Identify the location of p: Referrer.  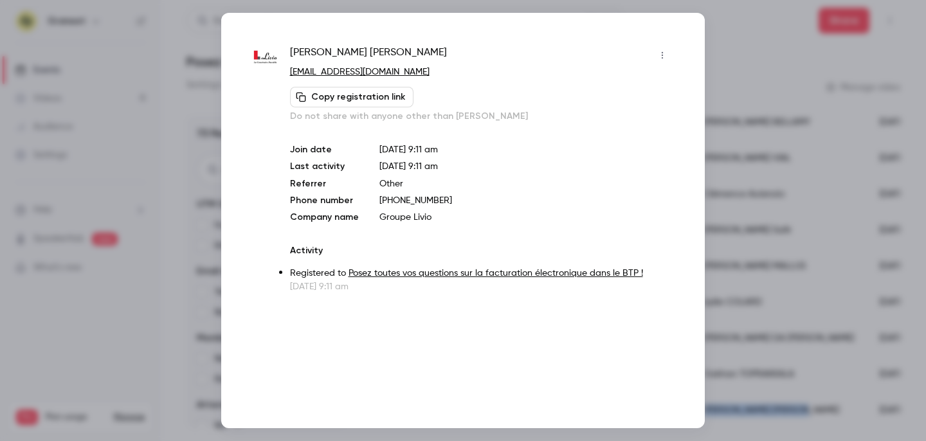
(324, 184).